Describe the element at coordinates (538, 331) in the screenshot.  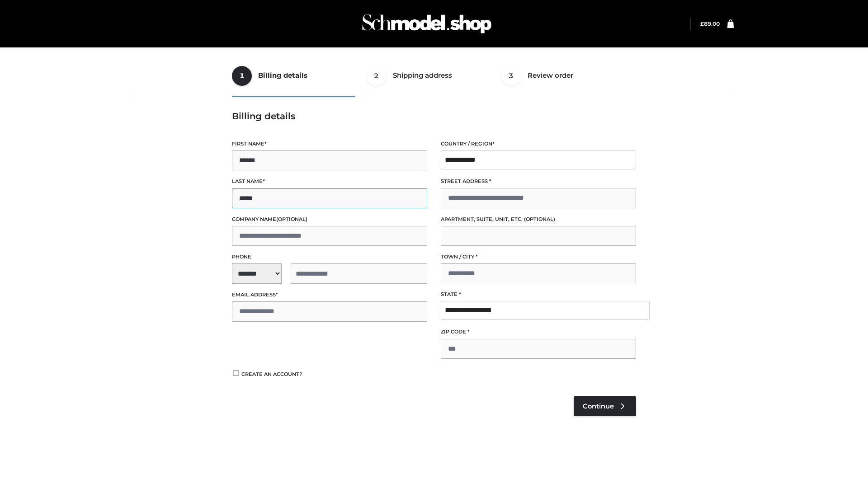
I see `label: ZIP Code` at that location.